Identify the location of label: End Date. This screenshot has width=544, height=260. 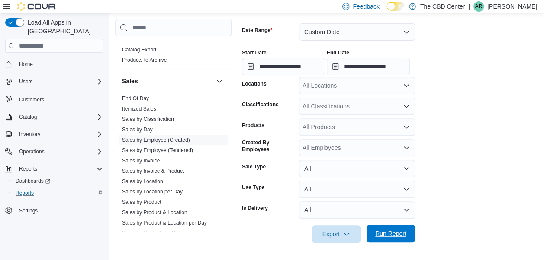
(338, 53).